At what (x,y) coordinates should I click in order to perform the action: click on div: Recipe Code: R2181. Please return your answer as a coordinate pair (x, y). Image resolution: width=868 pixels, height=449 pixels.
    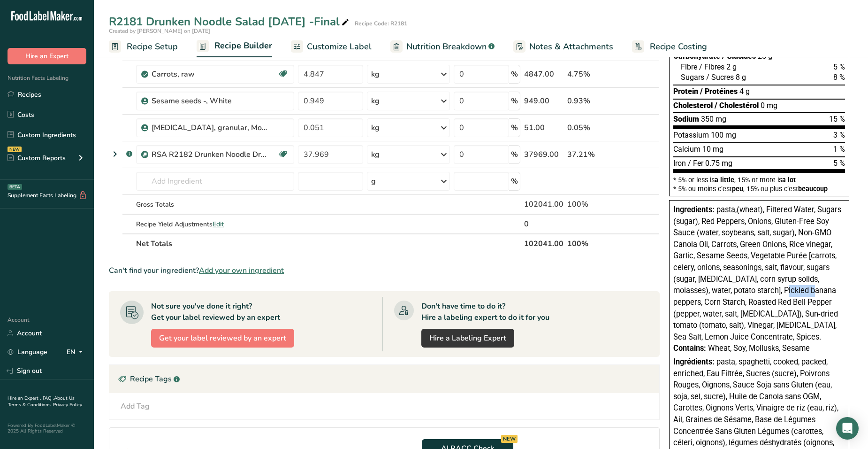
    Looking at the image, I should click on (381, 24).